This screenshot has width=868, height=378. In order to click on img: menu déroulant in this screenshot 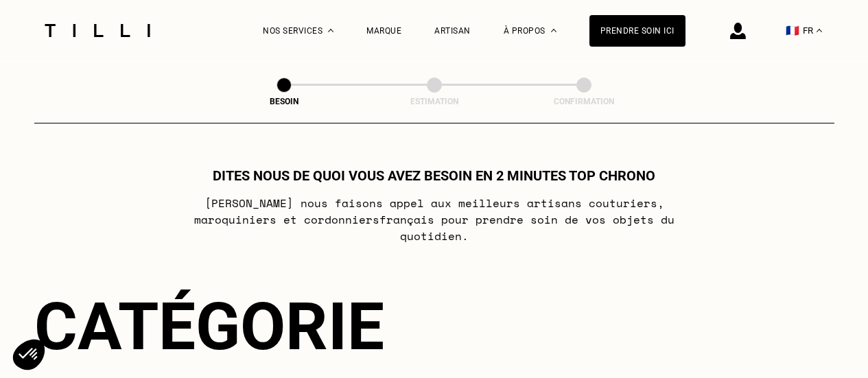, I will do `click(819, 30)`.